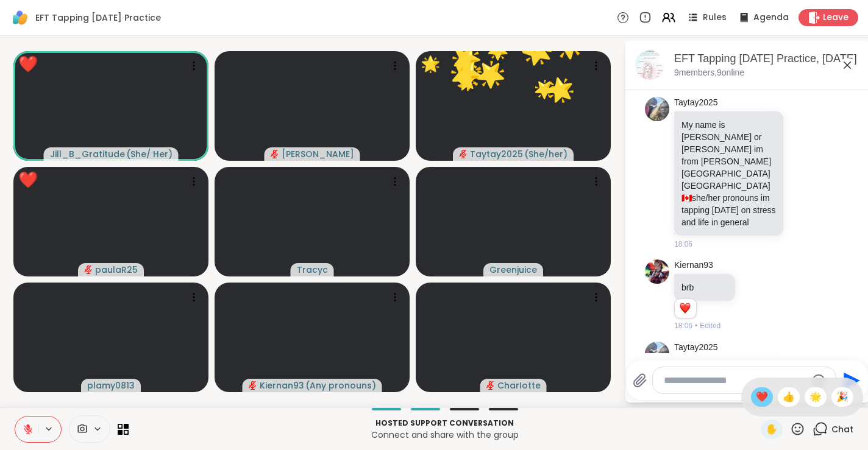 This screenshot has width=868, height=450. What do you see at coordinates (694, 265) in the screenshot?
I see `a: Kiernan93` at bounding box center [694, 265].